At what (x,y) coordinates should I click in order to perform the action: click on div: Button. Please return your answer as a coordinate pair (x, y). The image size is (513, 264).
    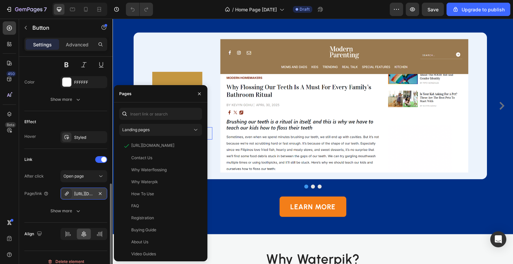
    Looking at the image, I should click on (55, 102).